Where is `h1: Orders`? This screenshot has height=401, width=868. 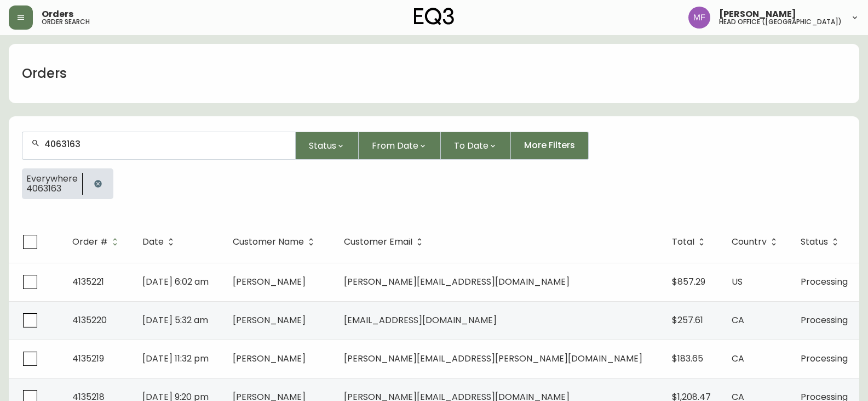
h1: Orders is located at coordinates (44, 73).